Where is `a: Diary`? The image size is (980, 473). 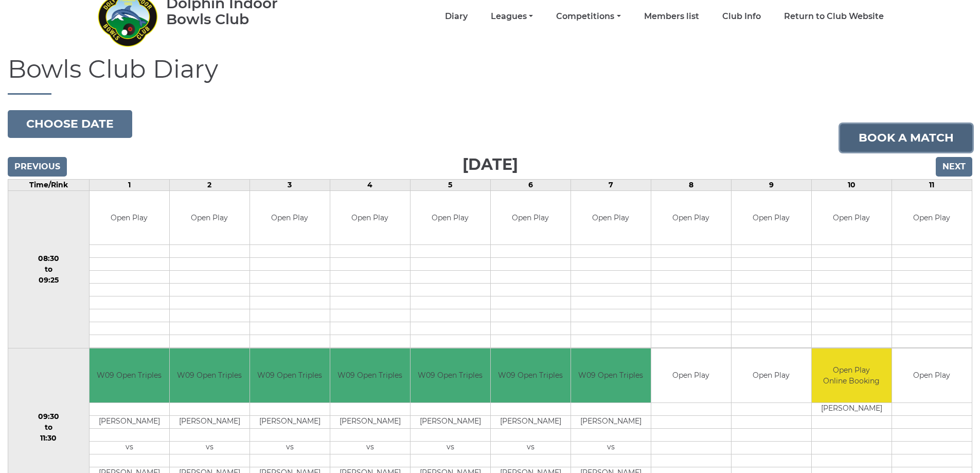
a: Diary is located at coordinates (456, 17).